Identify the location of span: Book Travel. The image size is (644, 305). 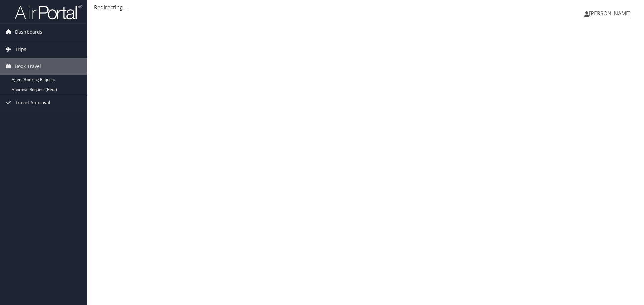
(28, 66).